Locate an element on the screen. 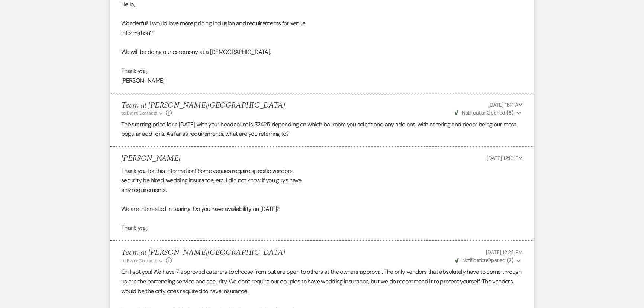  strong: ( 7 ) is located at coordinates (510, 260).